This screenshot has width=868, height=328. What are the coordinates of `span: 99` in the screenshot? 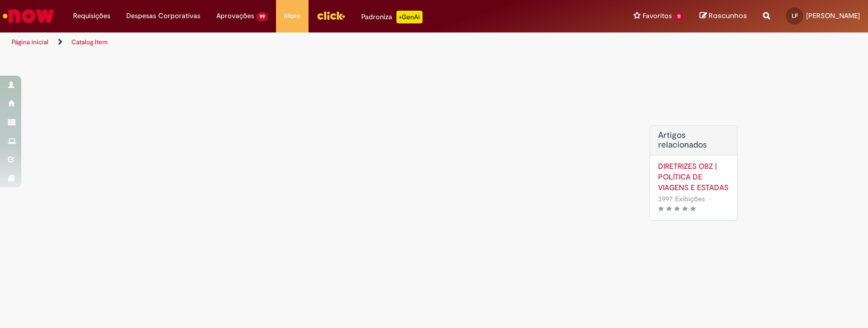 It's located at (263, 17).